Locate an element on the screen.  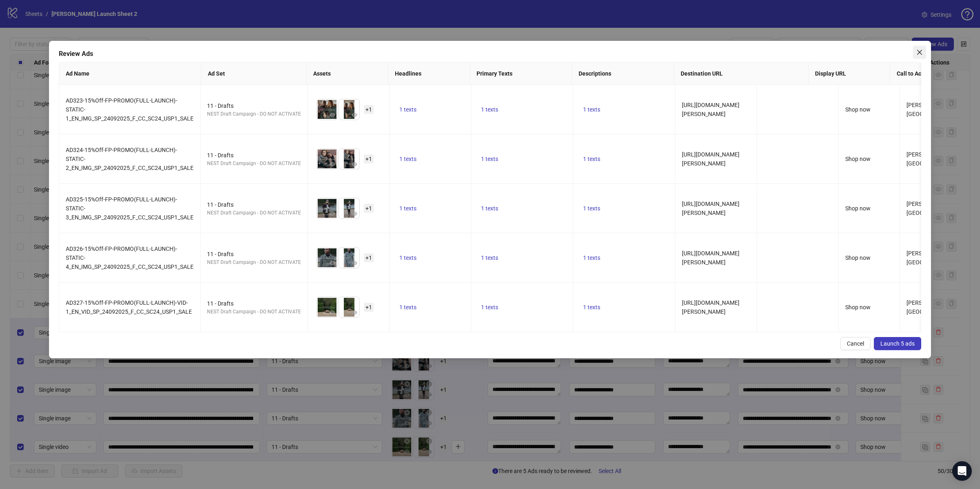
span: AD323-15%Off-FP-PROMO(FULL-LAUNCH)-STATIC-1_EN_IMG_SP_24092025_F_CC_SC24_USP1_SALE is located at coordinates (129, 109).